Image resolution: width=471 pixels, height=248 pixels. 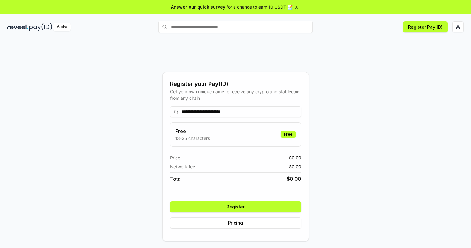 I want to click on div: Alpha, so click(x=62, y=27).